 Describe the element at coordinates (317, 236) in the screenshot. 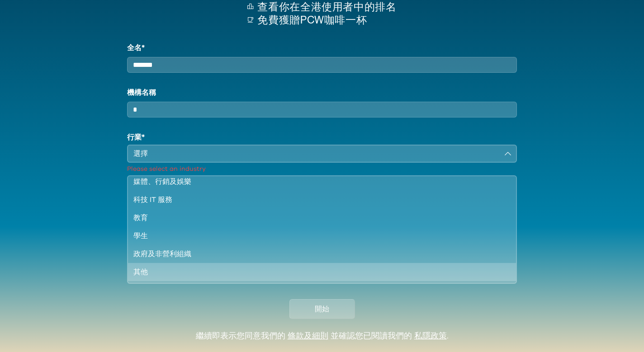

I see `div: 學生` at that location.